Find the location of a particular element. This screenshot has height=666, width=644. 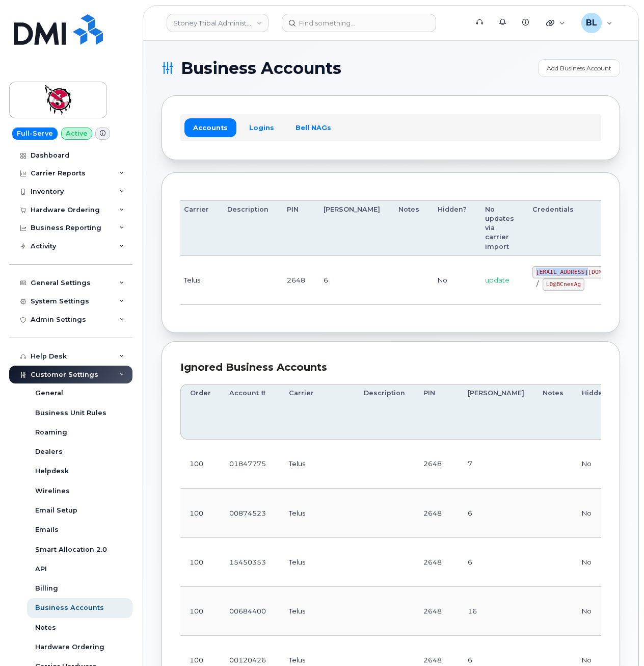

td: 00874523 is located at coordinates (250, 513).